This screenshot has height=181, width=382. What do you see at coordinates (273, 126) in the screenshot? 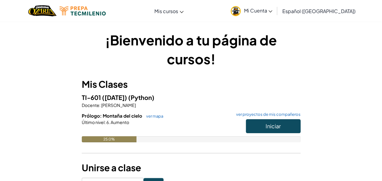
I see `span: Iniciar` at bounding box center [273, 126].